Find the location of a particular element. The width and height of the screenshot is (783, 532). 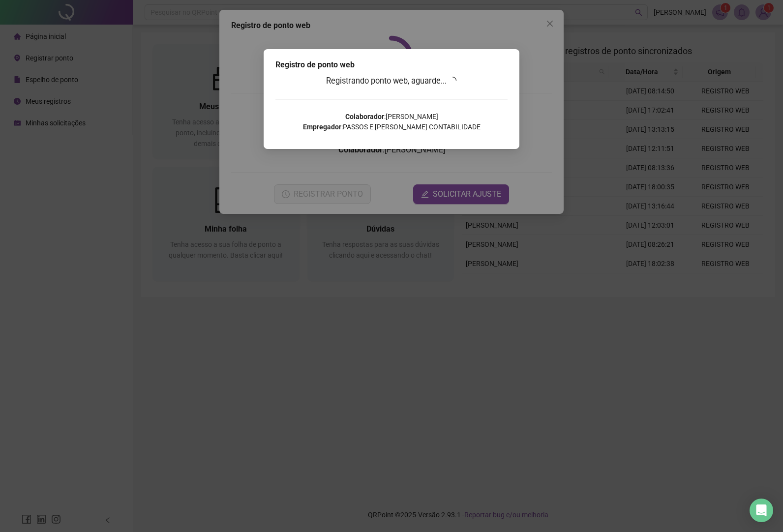

span: loading is located at coordinates (452, 80).